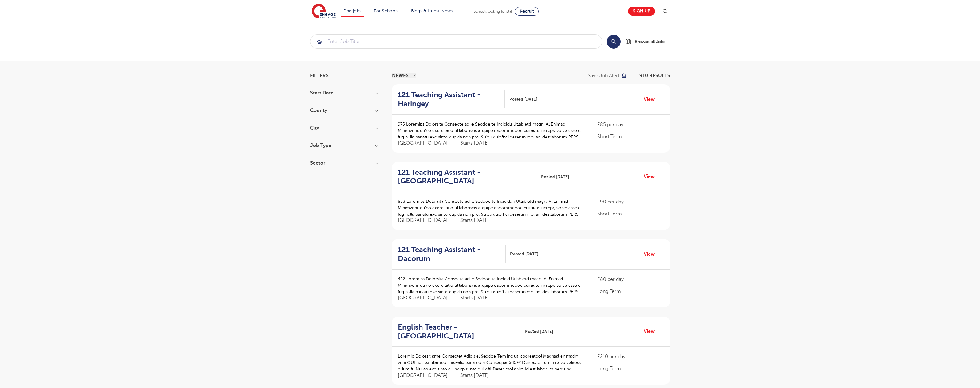 The image size is (980, 388). What do you see at coordinates (655, 76) in the screenshot?
I see `span: 910 RESULTS` at bounding box center [655, 76].